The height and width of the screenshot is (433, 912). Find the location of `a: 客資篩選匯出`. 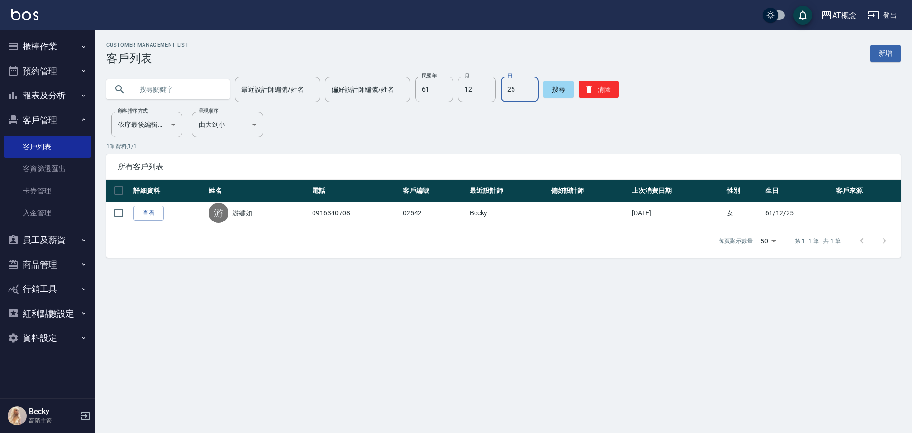

a: 客資篩選匯出 is located at coordinates (48, 169).